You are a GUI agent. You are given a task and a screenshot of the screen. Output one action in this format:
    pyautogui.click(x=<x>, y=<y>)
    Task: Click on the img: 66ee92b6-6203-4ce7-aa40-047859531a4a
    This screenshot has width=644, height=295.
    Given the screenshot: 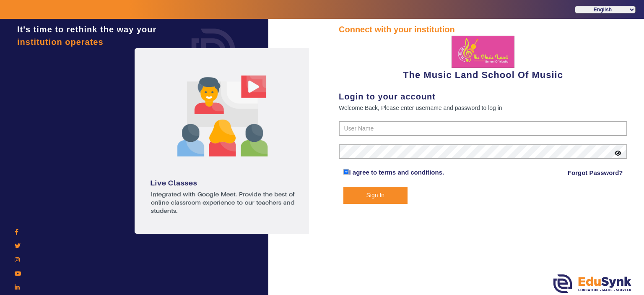 What is the action you would take?
    pyautogui.click(x=483, y=52)
    